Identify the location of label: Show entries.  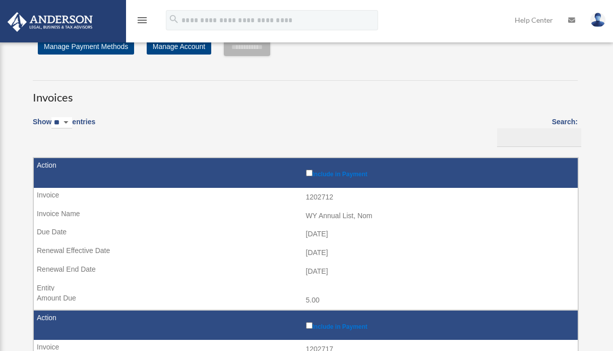
(64, 127).